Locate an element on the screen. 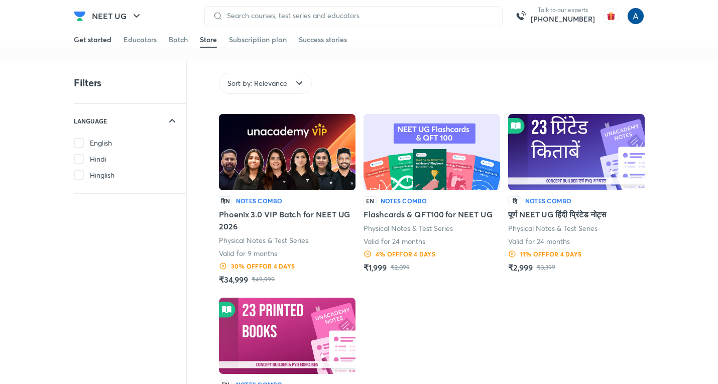 The width and height of the screenshot is (718, 384). p: हि is located at coordinates (514, 201).